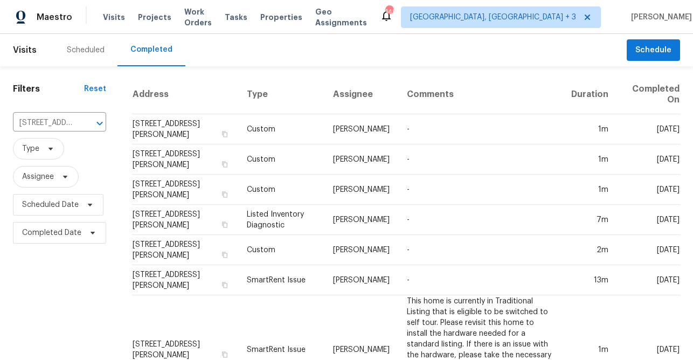 The height and width of the screenshot is (360, 693). I want to click on button: Schedule, so click(653, 50).